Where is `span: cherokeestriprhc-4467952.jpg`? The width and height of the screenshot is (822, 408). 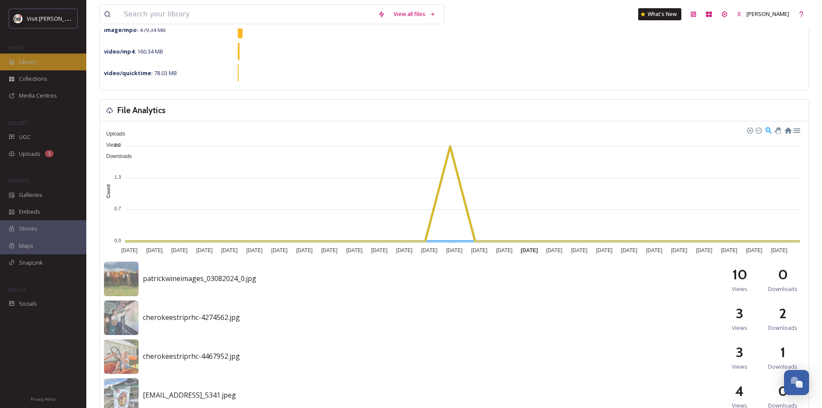
span: cherokeestriprhc-4467952.jpg is located at coordinates (191, 356).